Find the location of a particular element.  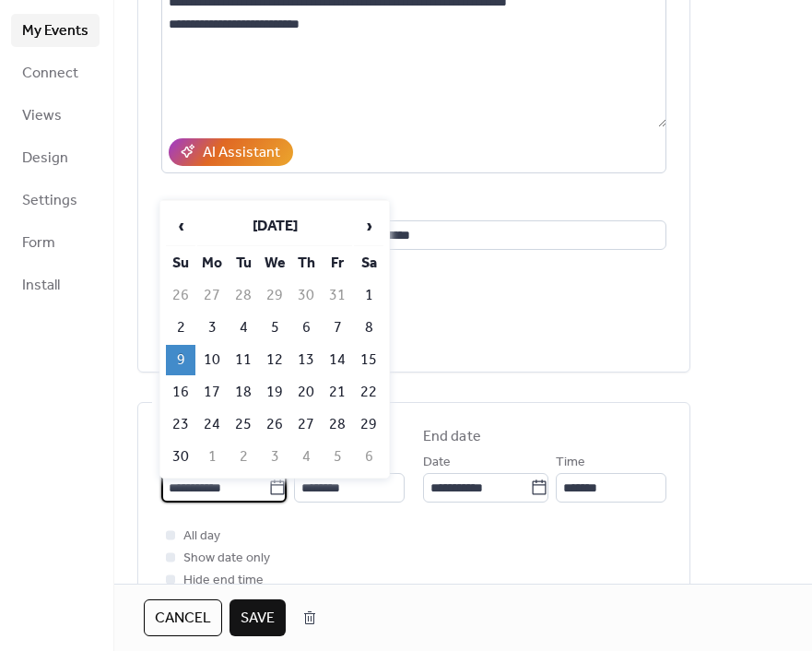

a: Form is located at coordinates (55, 243).